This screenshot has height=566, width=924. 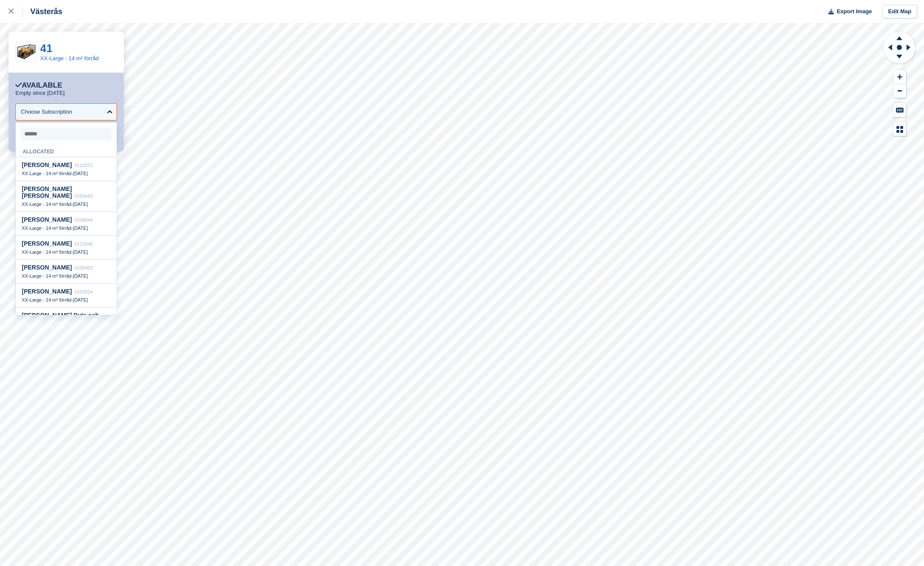 I want to click on a: XX-Large - 14 m² förråd, so click(x=69, y=58).